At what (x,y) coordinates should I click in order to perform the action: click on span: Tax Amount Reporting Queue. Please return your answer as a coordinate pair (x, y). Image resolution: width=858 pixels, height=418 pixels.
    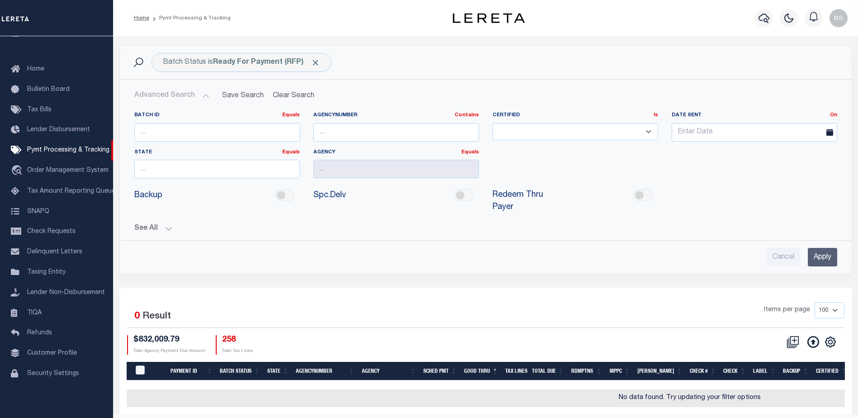
    Looking at the image, I should click on (71, 191).